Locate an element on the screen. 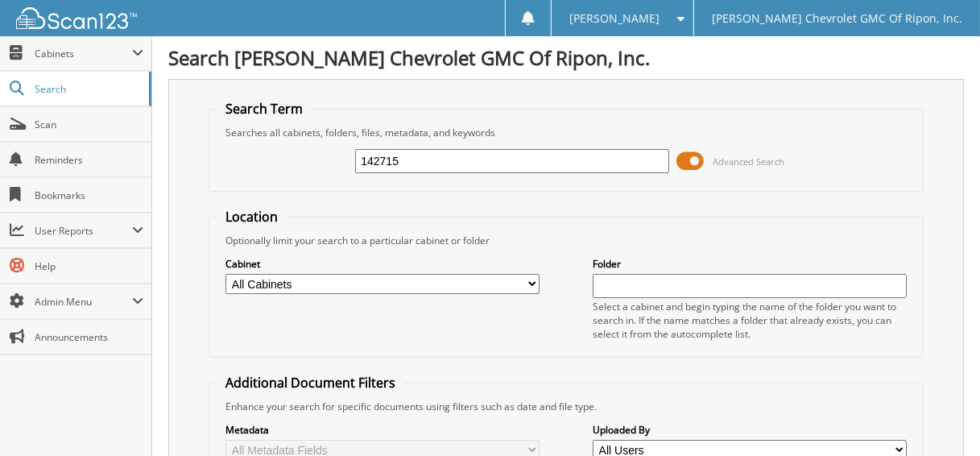 Image resolution: width=980 pixels, height=456 pixels. span: Reminders is located at coordinates (88, 159).